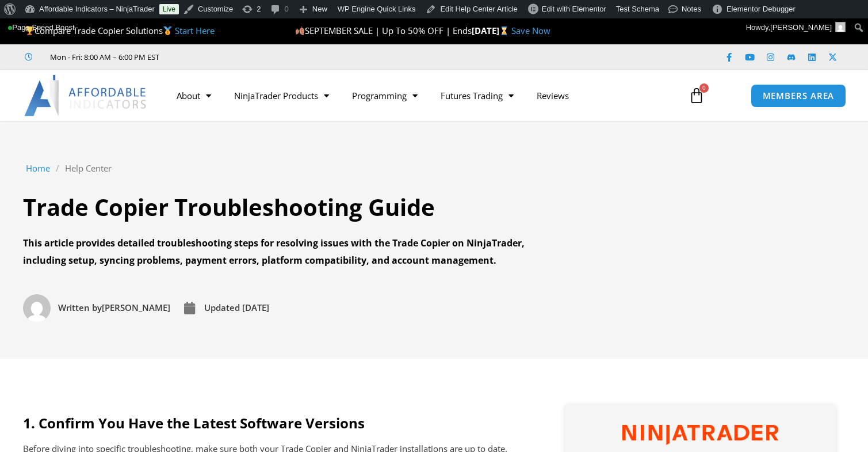  I want to click on a: Programming, so click(385, 95).